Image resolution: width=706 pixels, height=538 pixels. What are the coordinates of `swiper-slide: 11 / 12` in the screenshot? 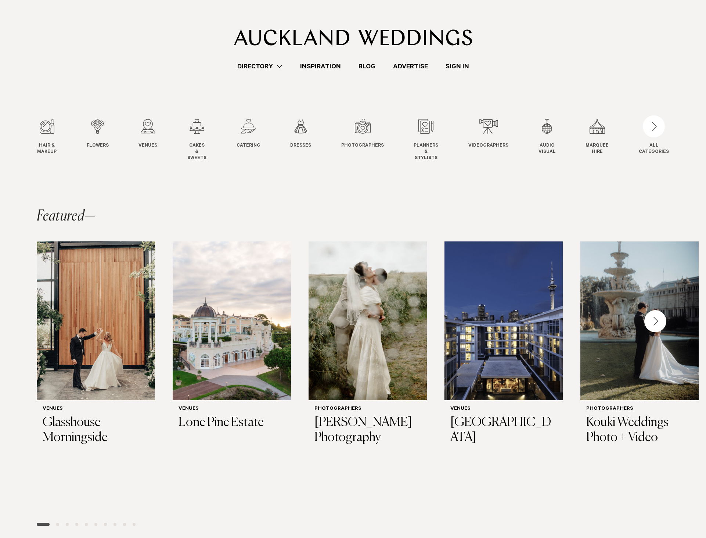 It's located at (604, 140).